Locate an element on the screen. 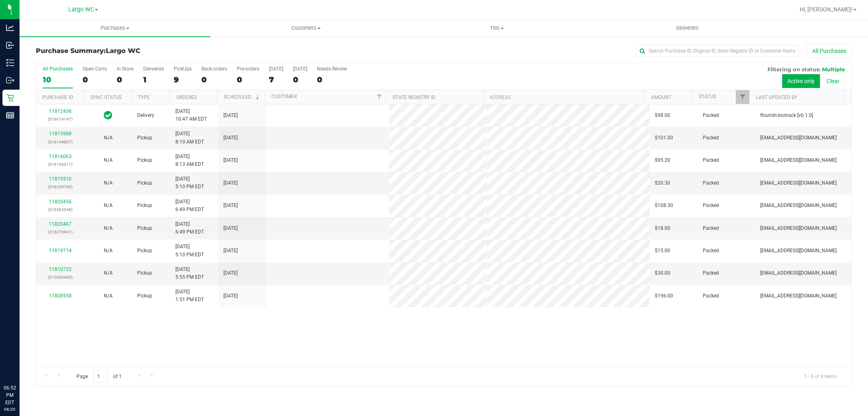  p: 06:52 PM EDT is located at coordinates (10, 395).